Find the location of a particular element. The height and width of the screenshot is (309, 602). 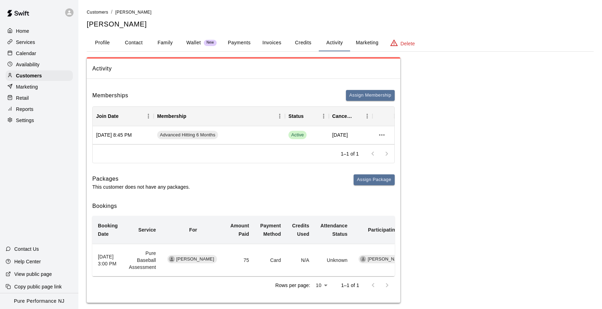

b: Attendance Status is located at coordinates (334, 230).